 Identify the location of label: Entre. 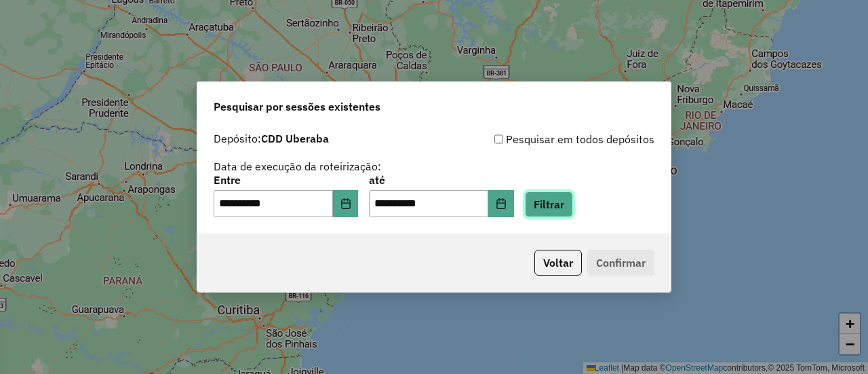
(286, 180).